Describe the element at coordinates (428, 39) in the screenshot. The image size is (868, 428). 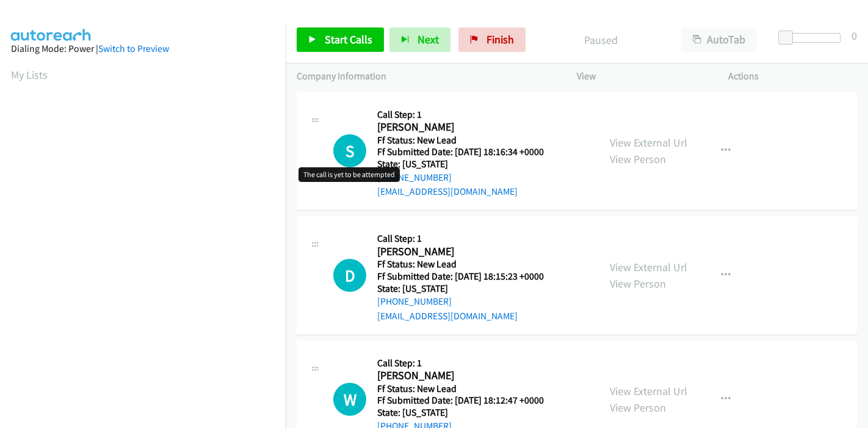
I see `span: Next` at that location.